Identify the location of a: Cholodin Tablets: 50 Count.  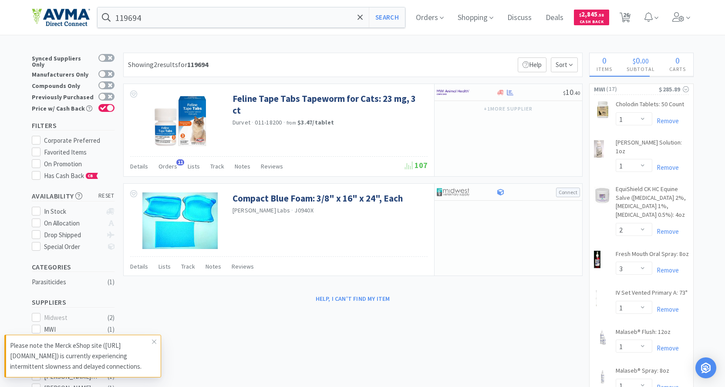
(650, 106).